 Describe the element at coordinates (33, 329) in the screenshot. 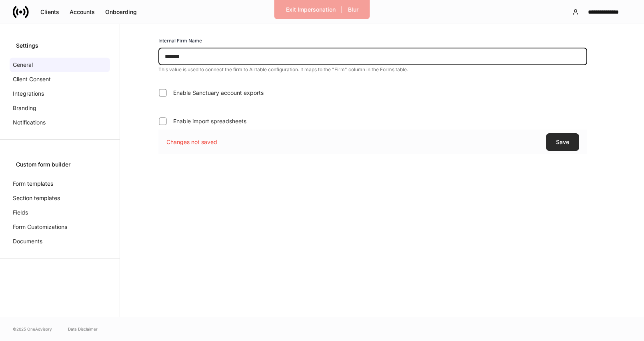

I see `span: © 2025 OneAdvisory` at that location.